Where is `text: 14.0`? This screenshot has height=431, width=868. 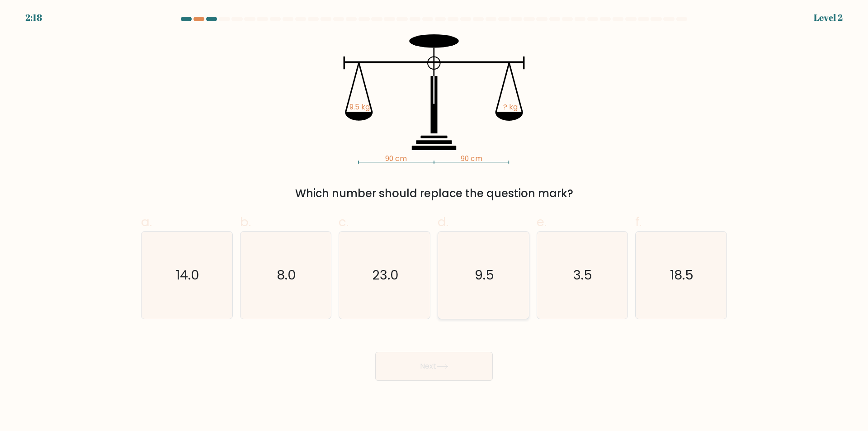
text: 14.0 is located at coordinates (188, 275).